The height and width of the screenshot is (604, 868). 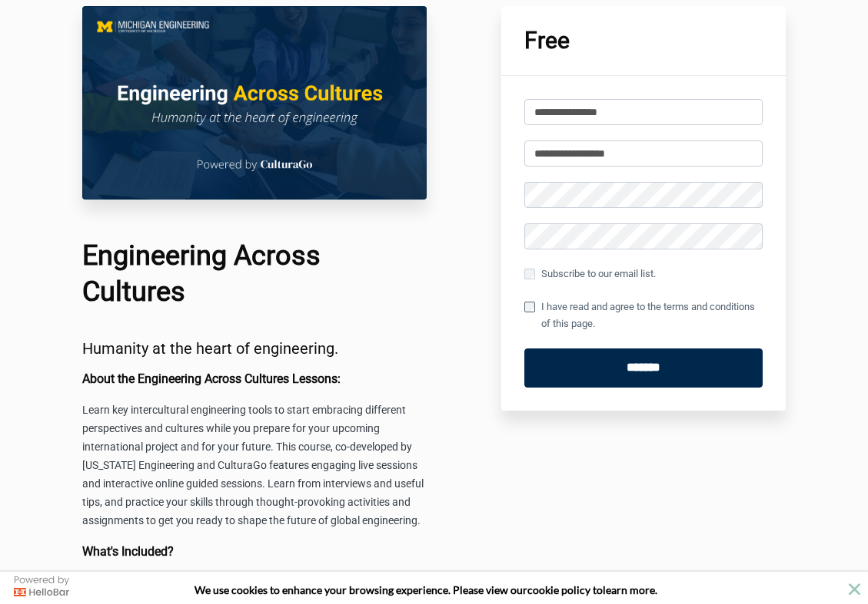 What do you see at coordinates (589, 274) in the screenshot?
I see `label: Subscribe to our email list.` at bounding box center [589, 274].